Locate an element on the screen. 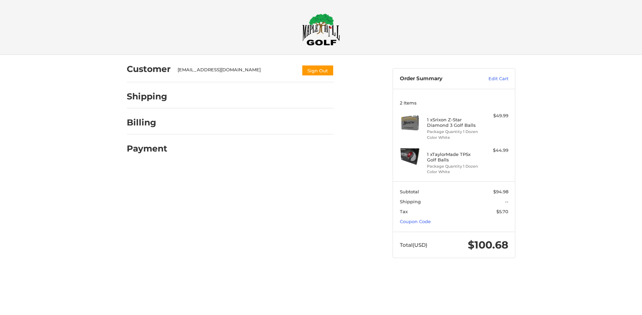  div: $49.99 is located at coordinates (494, 116).